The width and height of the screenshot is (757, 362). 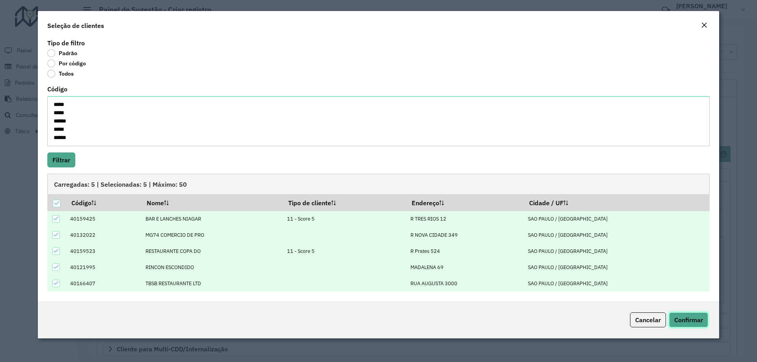 I want to click on label: Padrão, so click(x=62, y=53).